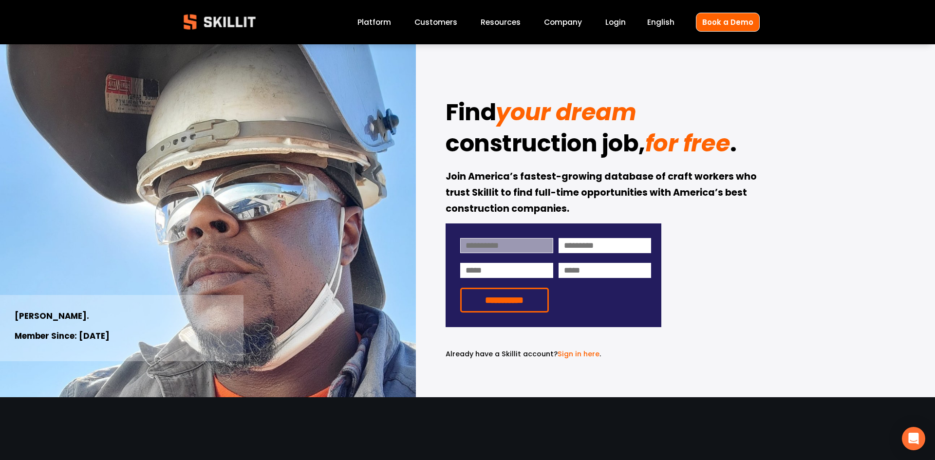 This screenshot has width=935, height=460. Describe the element at coordinates (728, 22) in the screenshot. I see `a: Book a Demo` at that location.